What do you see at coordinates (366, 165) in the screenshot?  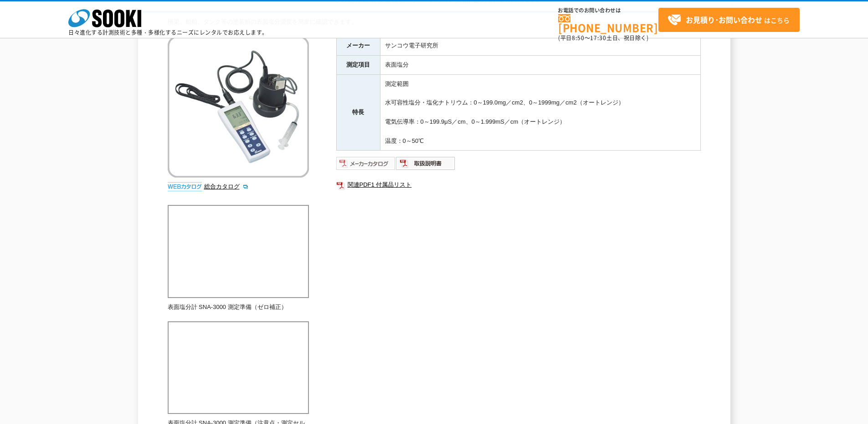 I see `a: メーカーカタログ` at bounding box center [366, 165].